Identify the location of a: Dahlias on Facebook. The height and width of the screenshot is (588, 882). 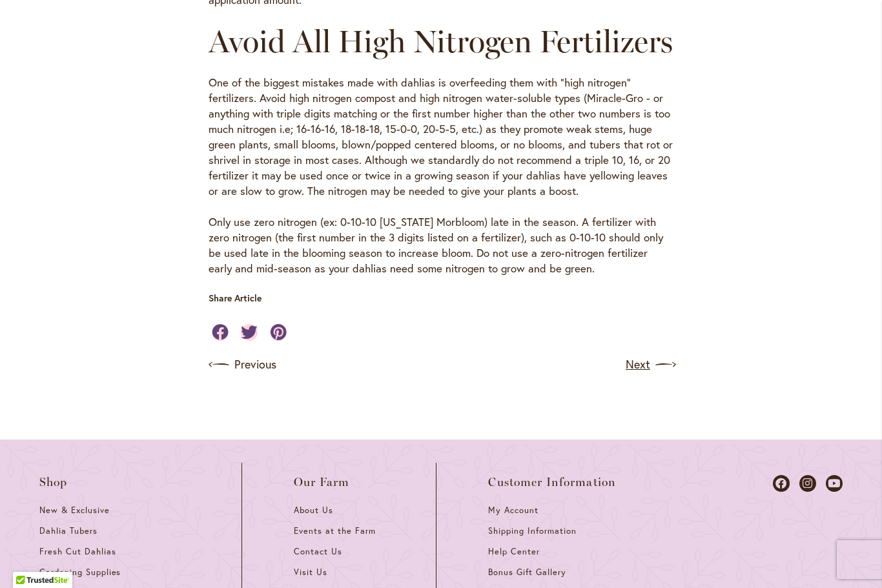
(781, 483).